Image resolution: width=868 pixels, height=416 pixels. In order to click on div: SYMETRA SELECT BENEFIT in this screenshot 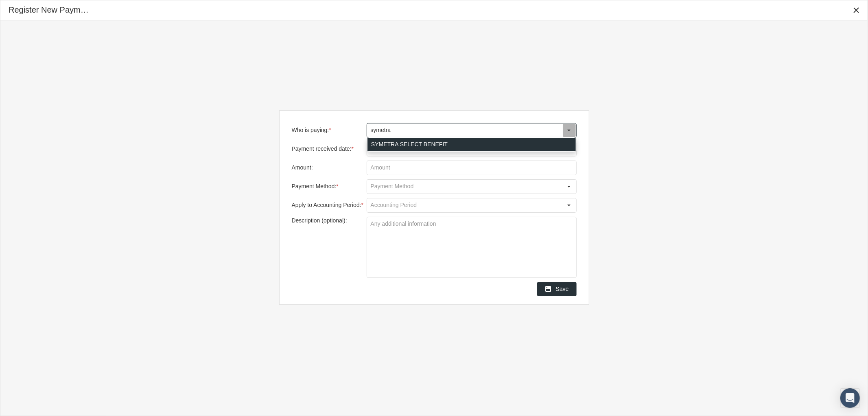, I will do `click(472, 144)`.